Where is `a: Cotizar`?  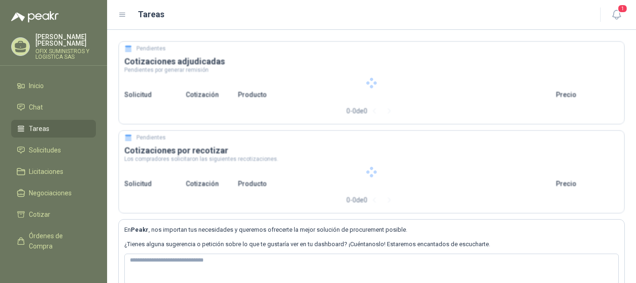 a: Cotizar is located at coordinates (54, 214).